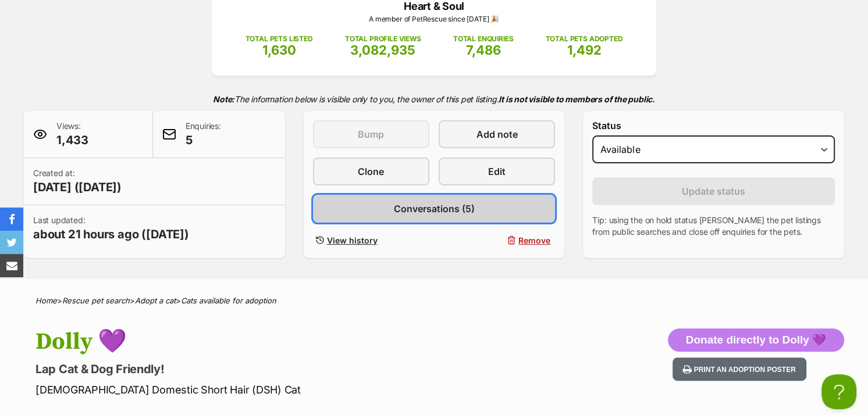 Image resolution: width=868 pixels, height=415 pixels. Describe the element at coordinates (714, 191) in the screenshot. I see `button: Update status` at that location.